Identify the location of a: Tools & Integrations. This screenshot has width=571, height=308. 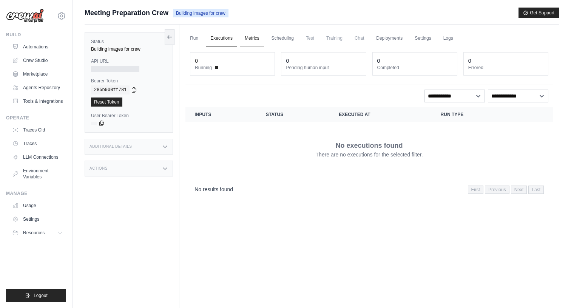
(37, 101).